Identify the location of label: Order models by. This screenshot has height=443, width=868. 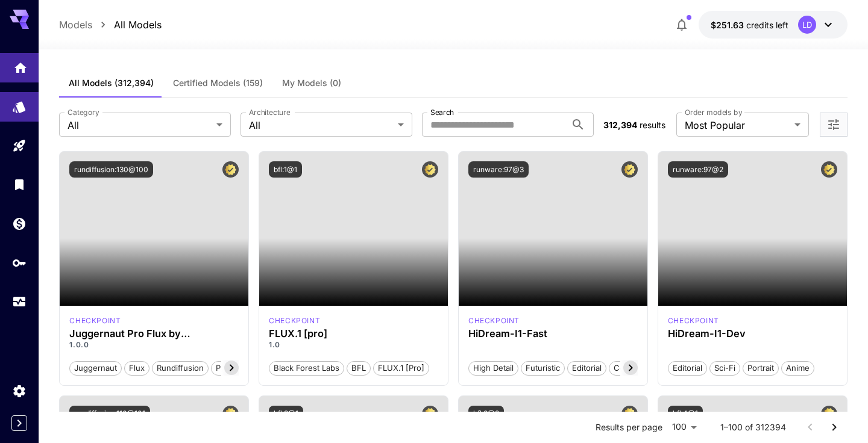
(713, 112).